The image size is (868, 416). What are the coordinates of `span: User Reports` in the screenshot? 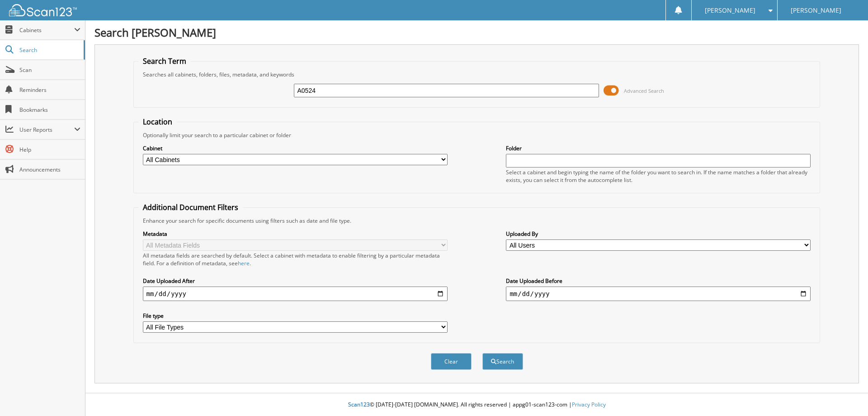 It's located at (47, 129).